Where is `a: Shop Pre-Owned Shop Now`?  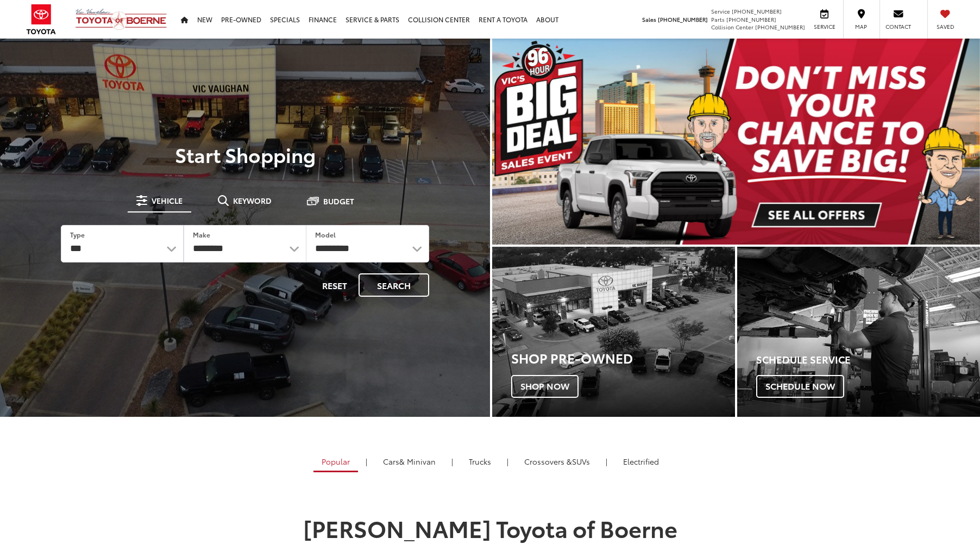
a: Shop Pre-Owned Shop Now is located at coordinates (614, 331).